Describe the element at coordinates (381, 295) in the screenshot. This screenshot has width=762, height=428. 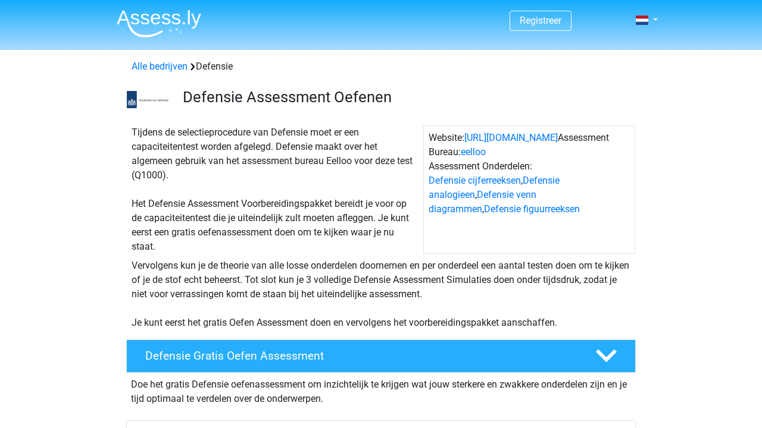
I see `div: Vervolgens kun je de theorie van alle losse onderdelen doornemen en per onderdeel een aantal test...` at that location.